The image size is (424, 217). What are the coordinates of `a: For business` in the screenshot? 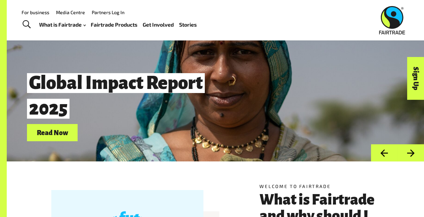 It's located at (35, 12).